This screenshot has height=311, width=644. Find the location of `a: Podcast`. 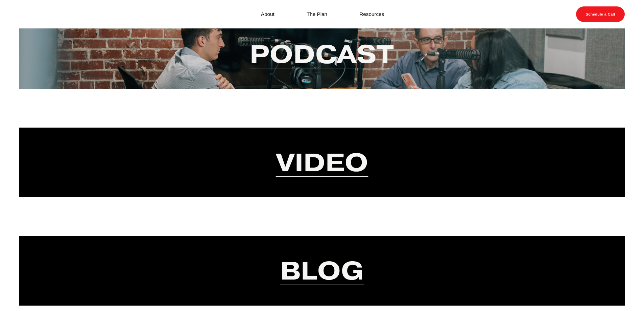

a: Podcast is located at coordinates (322, 54).